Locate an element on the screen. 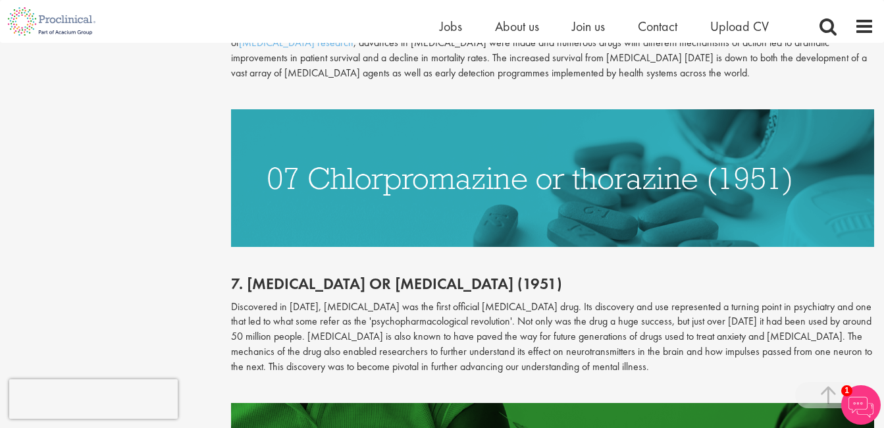  img: CHLORPROMAZINE OR THORAZINE (1951) is located at coordinates (552, 178).